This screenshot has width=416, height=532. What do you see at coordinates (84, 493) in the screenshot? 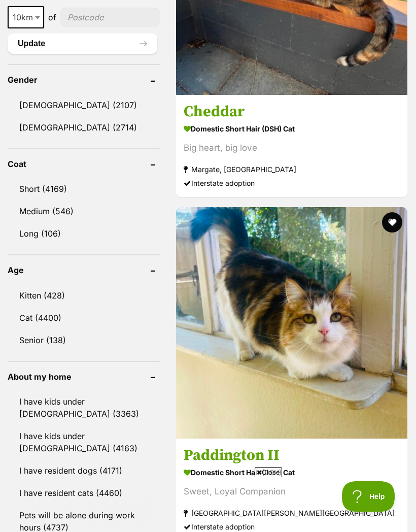
I see `a: I have resident cats (4460)` at bounding box center [84, 493].